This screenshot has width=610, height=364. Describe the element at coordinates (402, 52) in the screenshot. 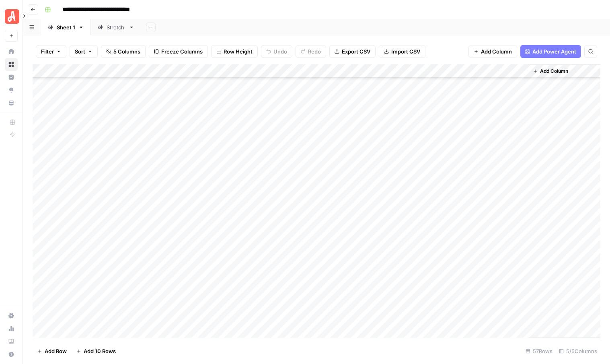

I see `button: Import CSV` at that location.